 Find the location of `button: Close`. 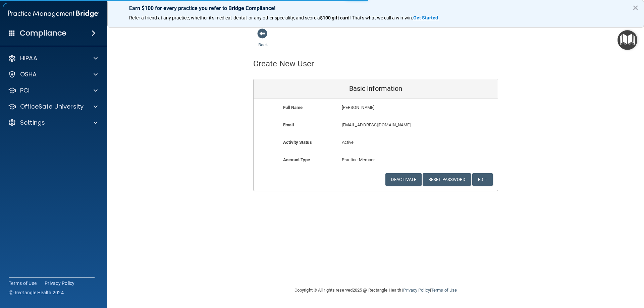

button: Close is located at coordinates (635, 8).